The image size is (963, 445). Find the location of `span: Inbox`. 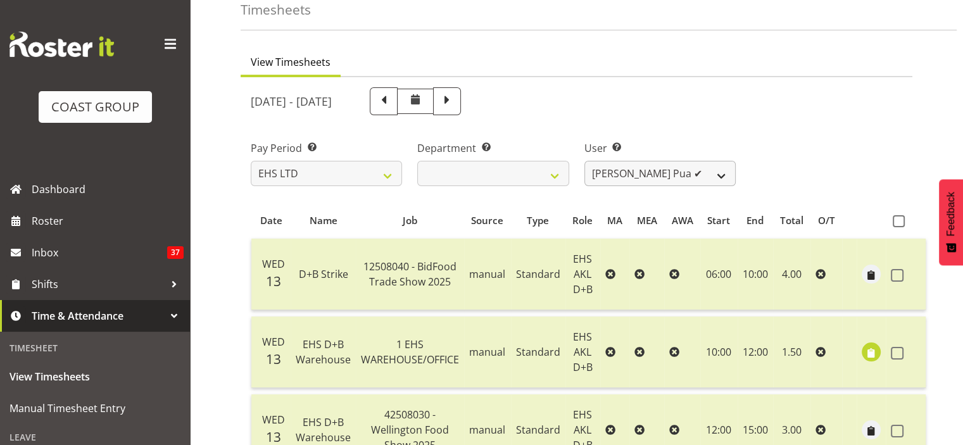

span: Inbox is located at coordinates (99, 253).